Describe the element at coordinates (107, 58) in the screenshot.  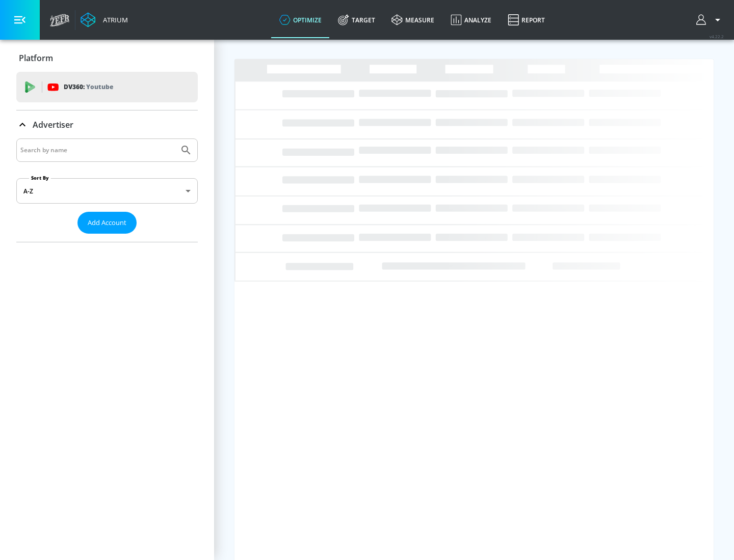
I see `div: Platform` at that location.